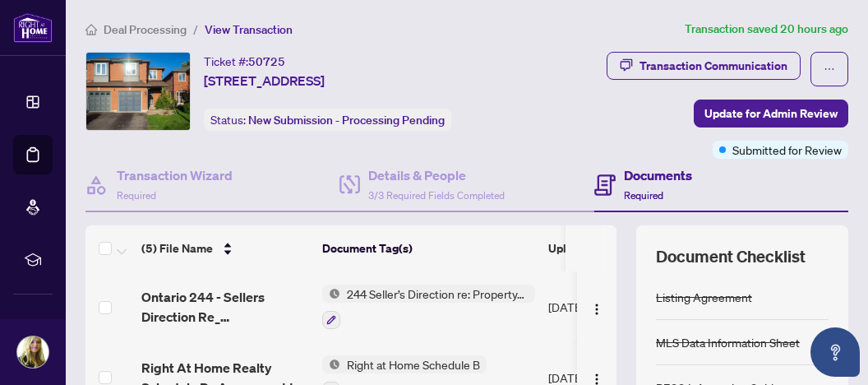  What do you see at coordinates (437, 175) in the screenshot?
I see `h4: Details & People` at bounding box center [437, 175].